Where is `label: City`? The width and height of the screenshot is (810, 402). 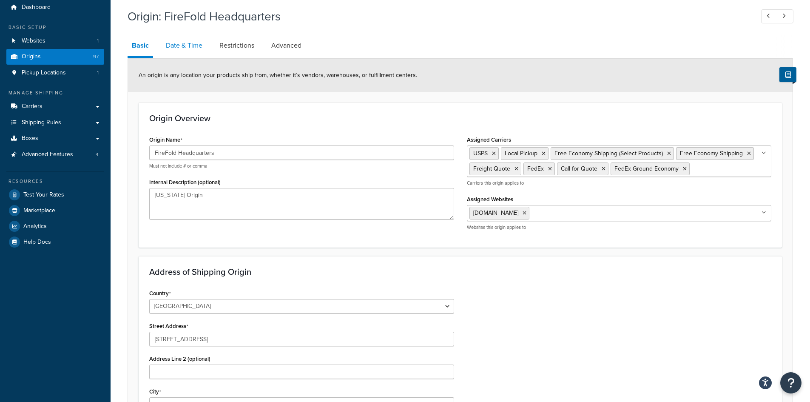 label: City is located at coordinates (155, 392).